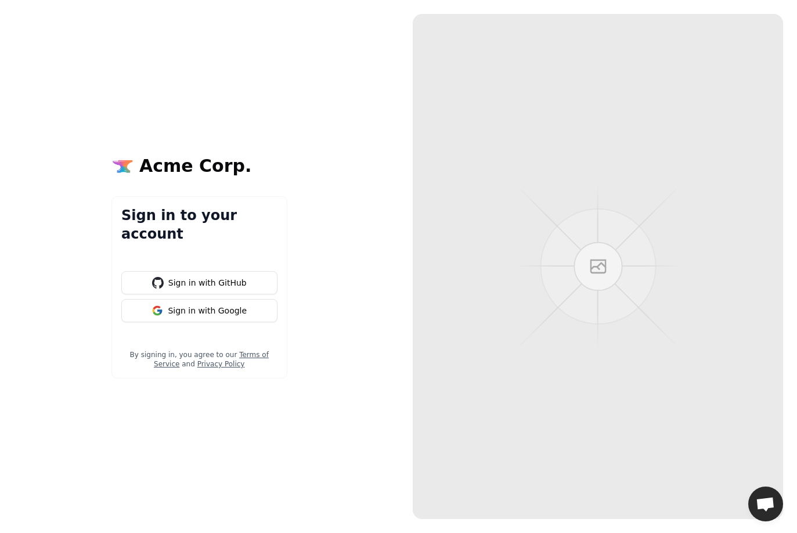  Describe the element at coordinates (221, 364) in the screenshot. I see `a: Privacy Policy` at that location.